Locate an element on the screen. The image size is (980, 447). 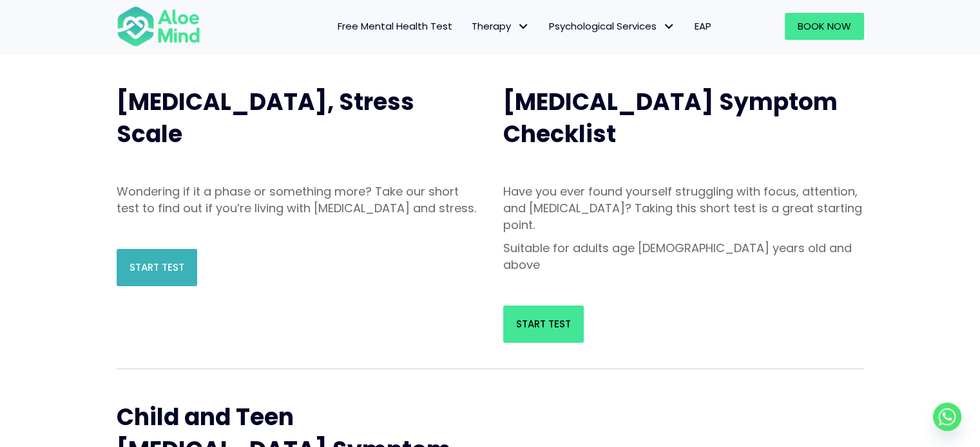
span: Psychological Services: submenu is located at coordinates (669, 26).